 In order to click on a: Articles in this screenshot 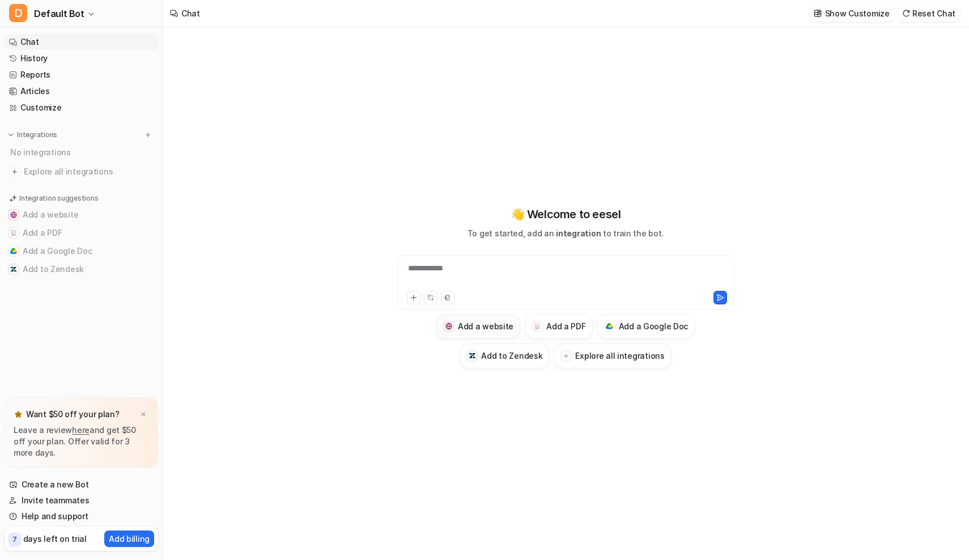, I will do `click(81, 91)`.